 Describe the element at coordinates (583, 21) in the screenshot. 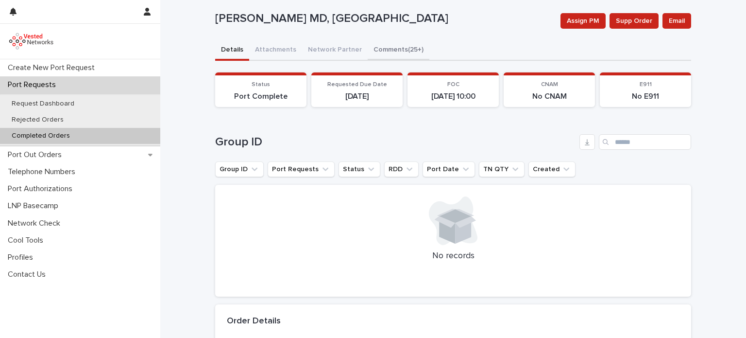

I see `span: Assign PM` at that location.